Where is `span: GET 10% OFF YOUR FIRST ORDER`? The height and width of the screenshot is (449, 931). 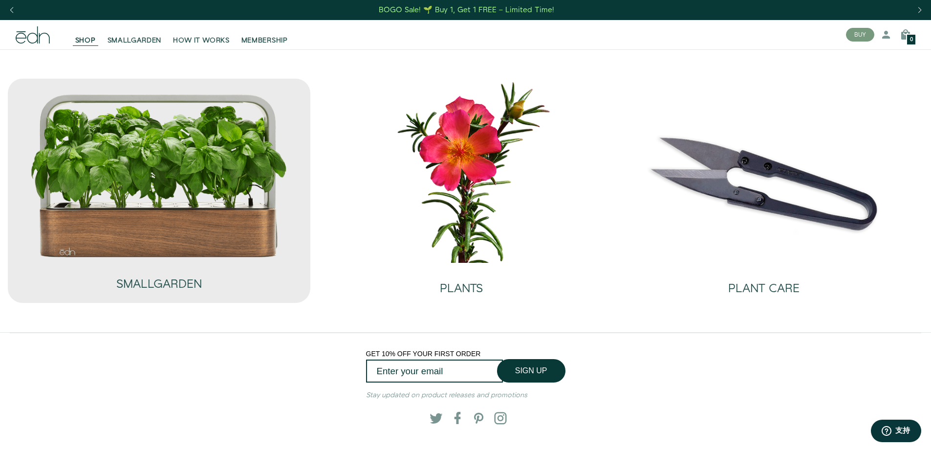
span: GET 10% OFF YOUR FIRST ORDER is located at coordinates (423, 354).